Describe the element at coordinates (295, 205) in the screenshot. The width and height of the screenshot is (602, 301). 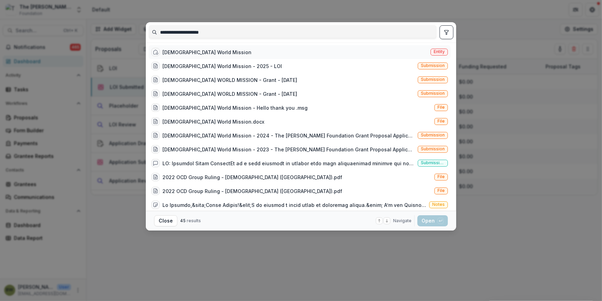
I see `div: Lo Ipsumdo,&sita;Conse Adipis!&elit;S do eiusmod t incid utlab et doloremag aliqua.&enim; A’m ven...` at that location.